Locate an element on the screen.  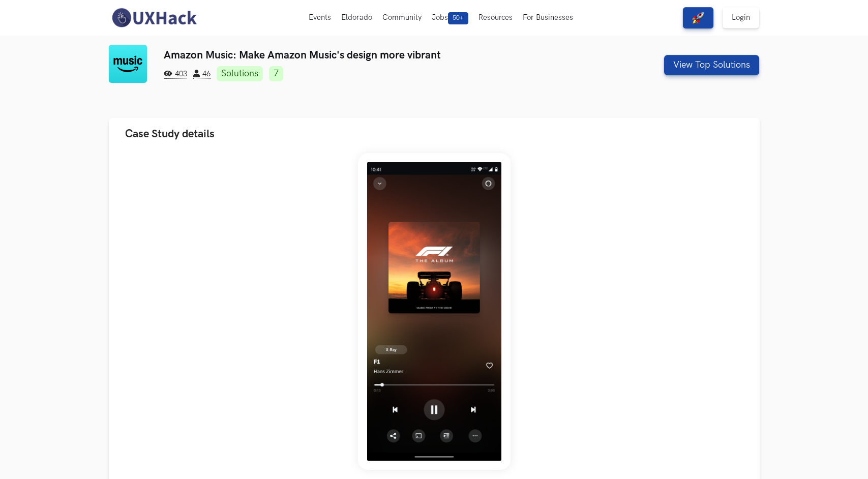
img: rocket is located at coordinates (698, 18).